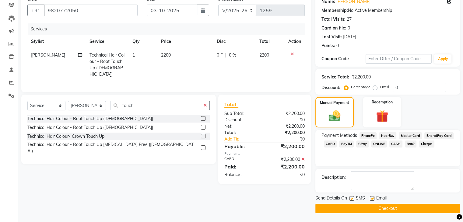 The height and width of the screenshot is (222, 463). Describe the element at coordinates (384, 87) in the screenshot. I see `label: Fixed` at that location.